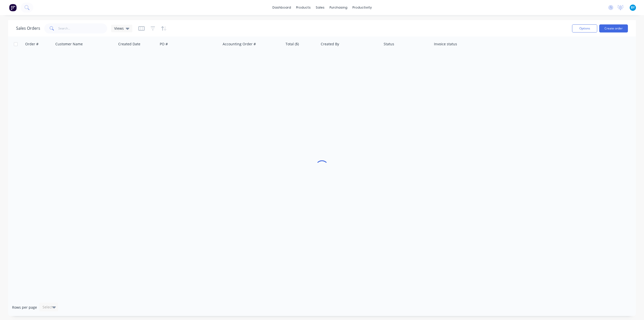 The image size is (644, 320). What do you see at coordinates (32, 44) in the screenshot?
I see `div: Order #` at bounding box center [32, 44].